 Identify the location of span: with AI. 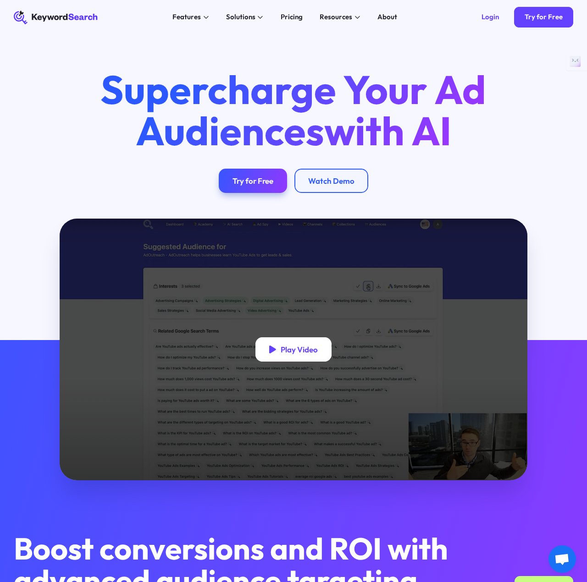
(387, 131).